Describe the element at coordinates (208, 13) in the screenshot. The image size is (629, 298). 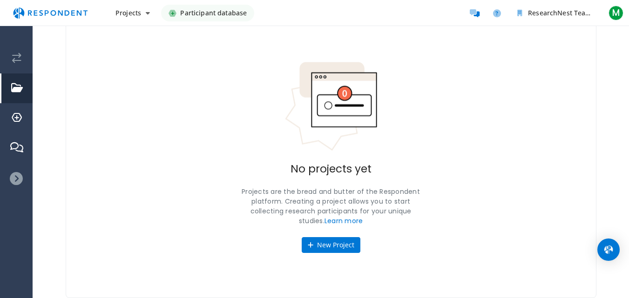
I see `a: Participant database` at that location.